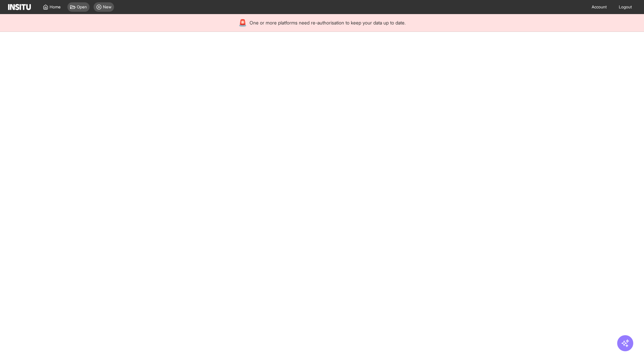 The height and width of the screenshot is (362, 644). Describe the element at coordinates (107, 7) in the screenshot. I see `span: New` at that location.